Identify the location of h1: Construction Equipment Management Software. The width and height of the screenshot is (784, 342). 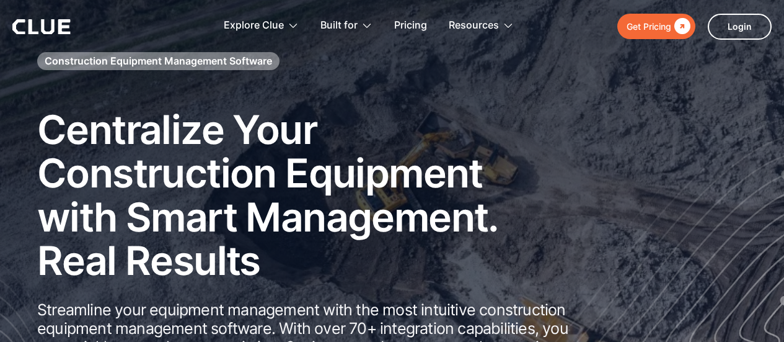
(158, 61).